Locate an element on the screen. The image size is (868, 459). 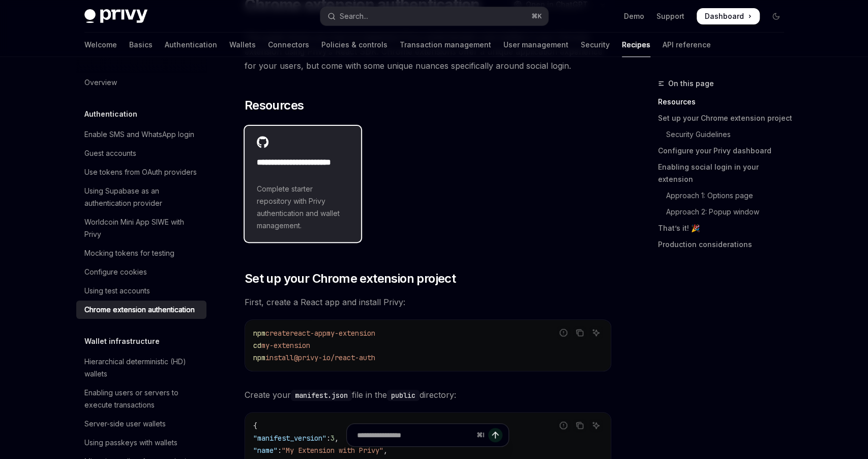
a: Use tokens from OAuth providers is located at coordinates (142, 172).